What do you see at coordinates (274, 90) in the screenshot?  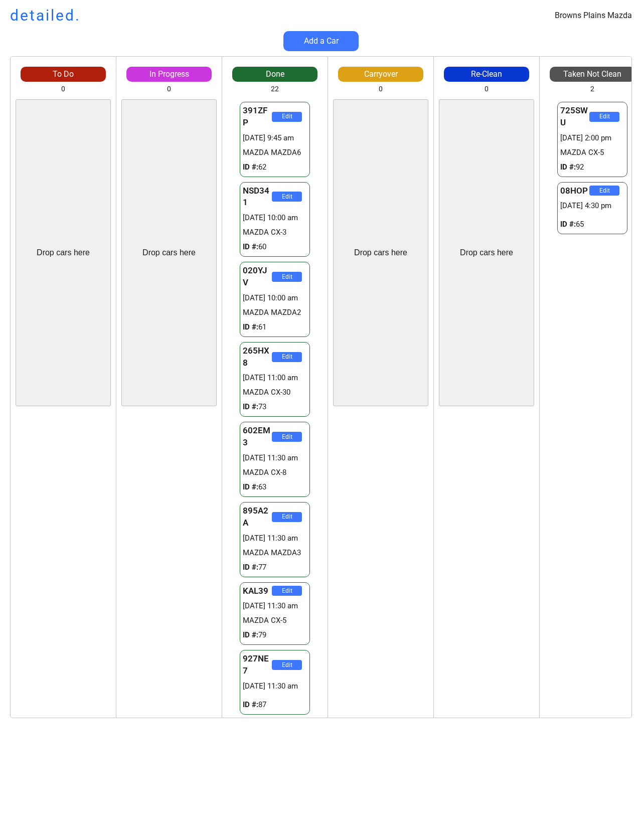 I see `div: 22` at bounding box center [274, 90].